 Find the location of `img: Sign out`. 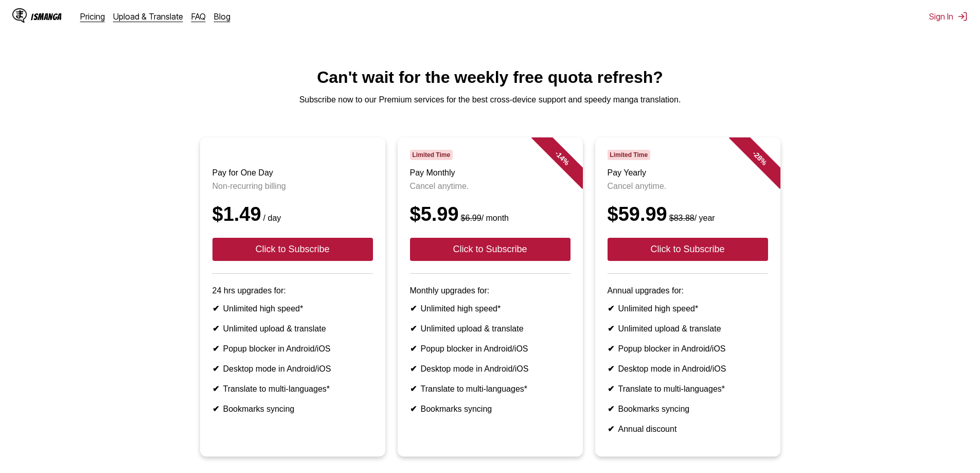

img: Sign out is located at coordinates (962, 16).